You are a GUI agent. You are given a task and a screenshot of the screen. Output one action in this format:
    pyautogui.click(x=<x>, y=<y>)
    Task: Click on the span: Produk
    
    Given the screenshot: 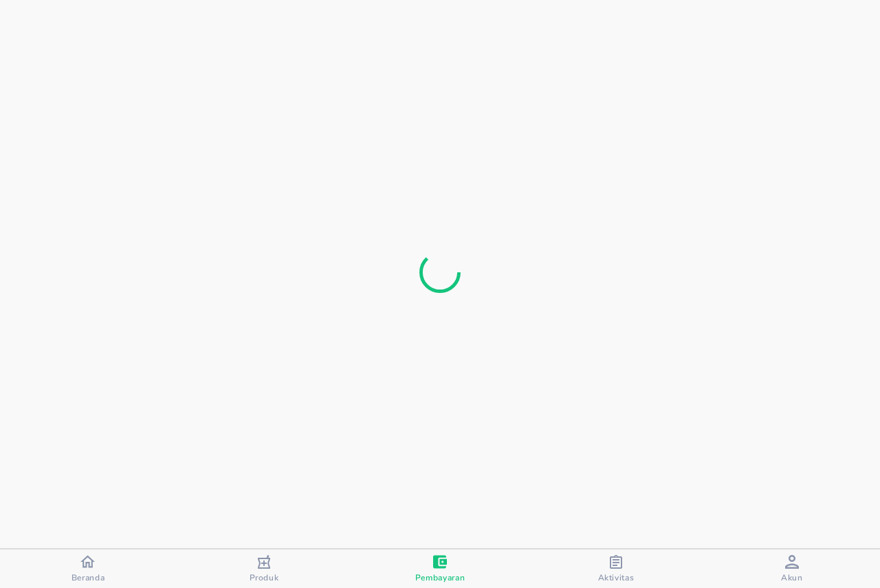 What is the action you would take?
    pyautogui.click(x=264, y=577)
    